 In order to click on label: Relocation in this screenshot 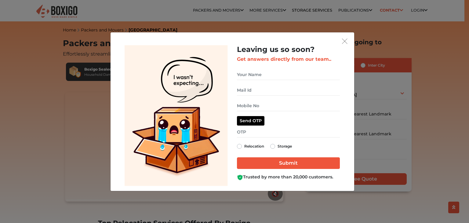, I will do `click(254, 146)`.